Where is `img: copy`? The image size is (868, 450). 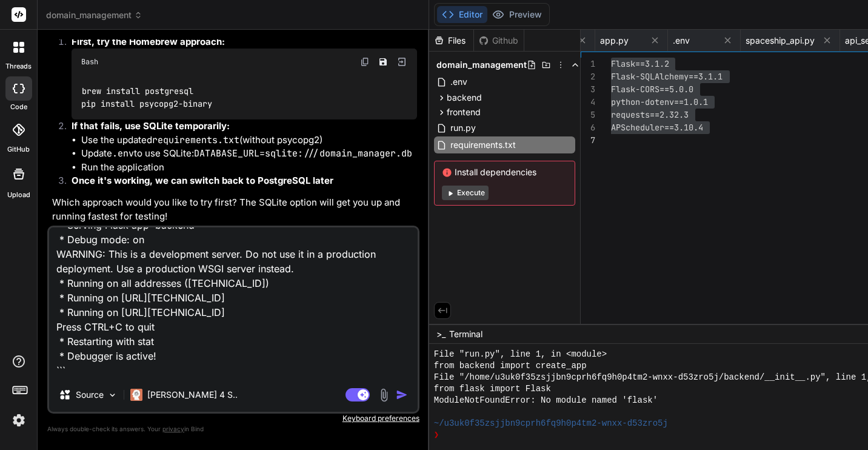 img: copy is located at coordinates (365, 61).